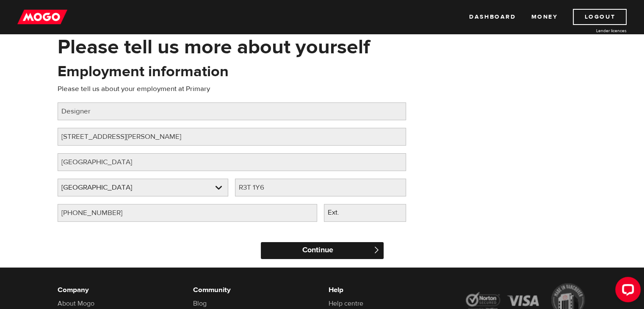  What do you see at coordinates (322, 250) in the screenshot?
I see `input: Continue` at bounding box center [322, 250].